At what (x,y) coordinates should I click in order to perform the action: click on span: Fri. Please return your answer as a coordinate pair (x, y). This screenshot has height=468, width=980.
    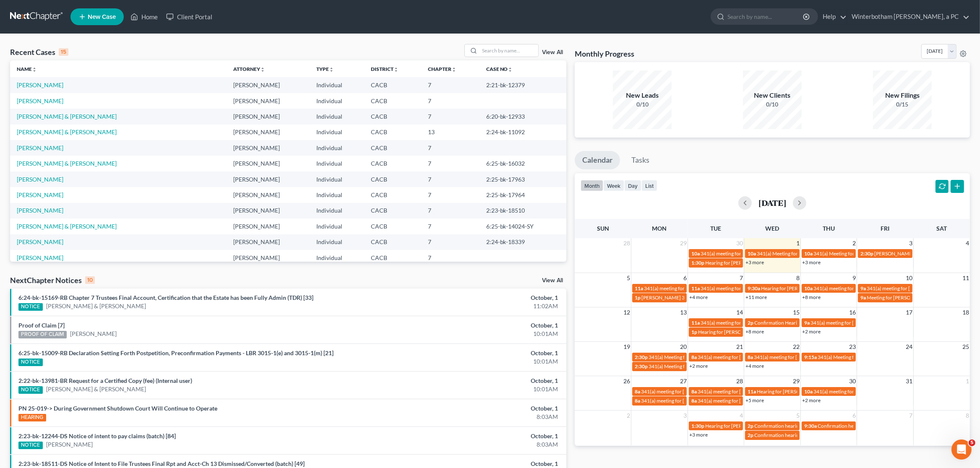
    Looking at the image, I should click on (885, 228).